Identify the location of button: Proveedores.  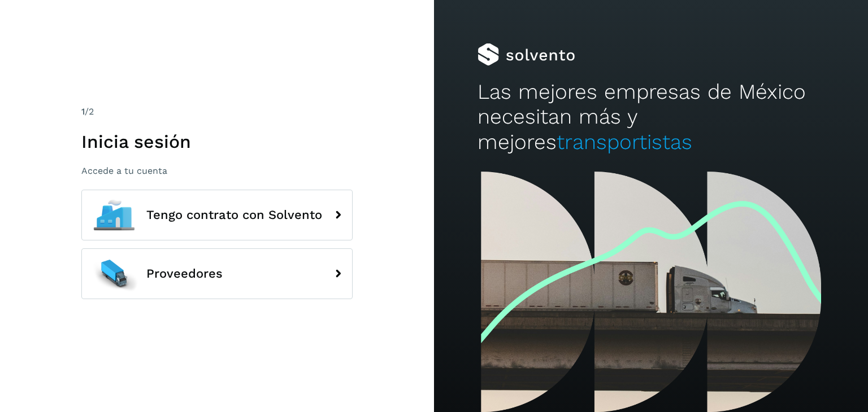
(217, 274).